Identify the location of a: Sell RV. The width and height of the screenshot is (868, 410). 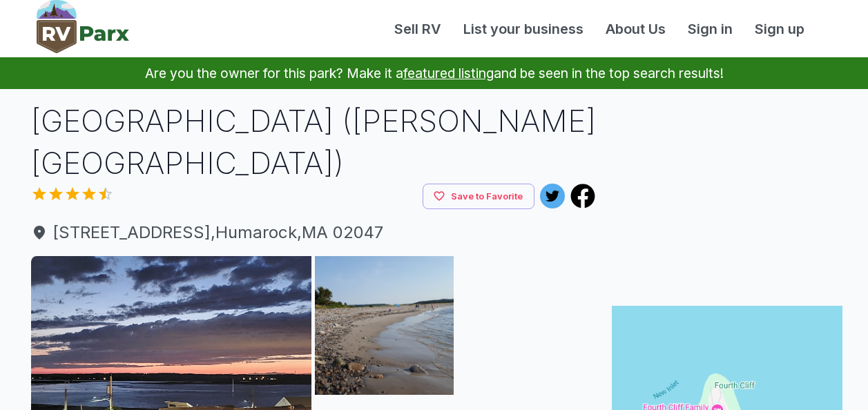
(417, 29).